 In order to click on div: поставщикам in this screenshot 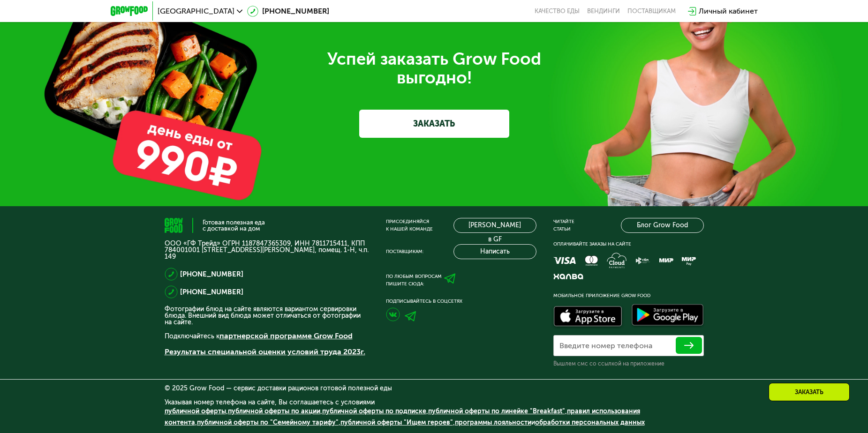, I will do `click(652, 11)`.